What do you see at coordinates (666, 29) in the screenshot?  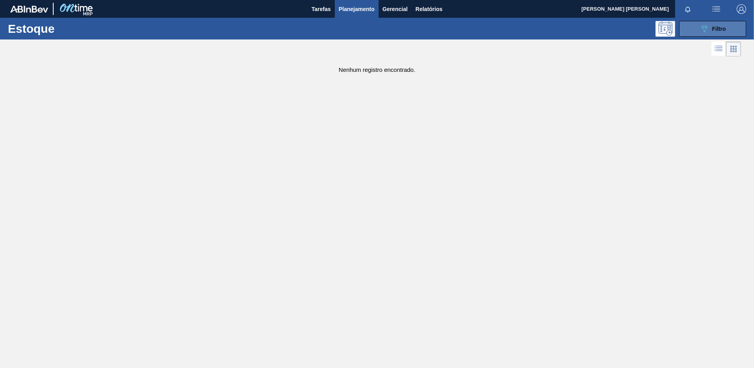 I see `div: Pogramando: nenhum usuário selecionado` at bounding box center [666, 29].